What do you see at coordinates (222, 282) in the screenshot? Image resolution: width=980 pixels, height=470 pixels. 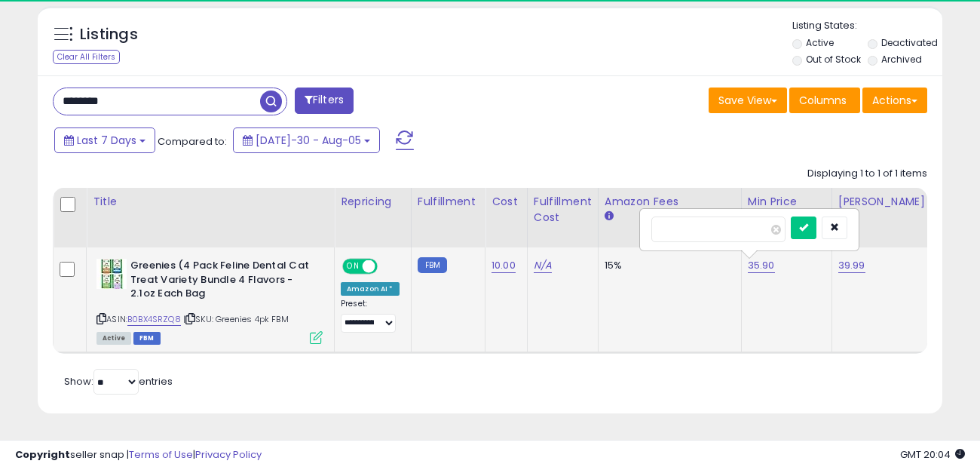 I see `b: Greenies (4 Pack Feline Dental Cat Treat Variety Bundle 4 Flavors - 2.1oz Each Bag` at bounding box center [222, 282].